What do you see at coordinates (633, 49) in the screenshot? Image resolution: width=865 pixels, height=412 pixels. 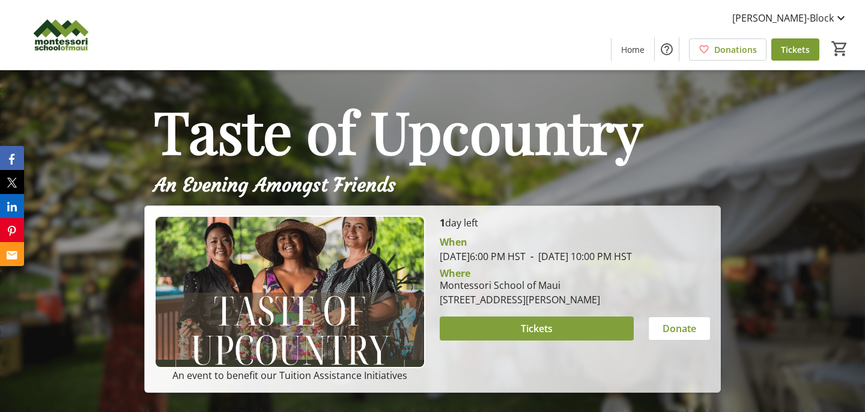 I see `span: Home` at bounding box center [633, 49].